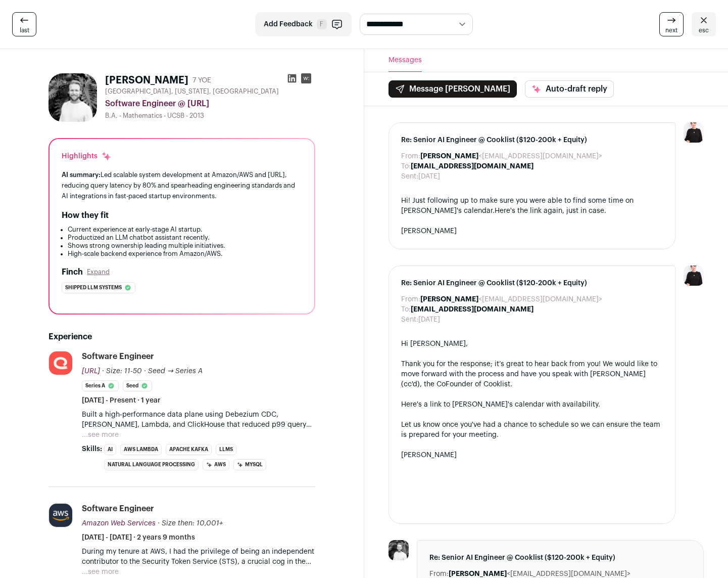 The width and height of the screenshot is (728, 578). I want to click on li: Apache Kafka, so click(188, 450).